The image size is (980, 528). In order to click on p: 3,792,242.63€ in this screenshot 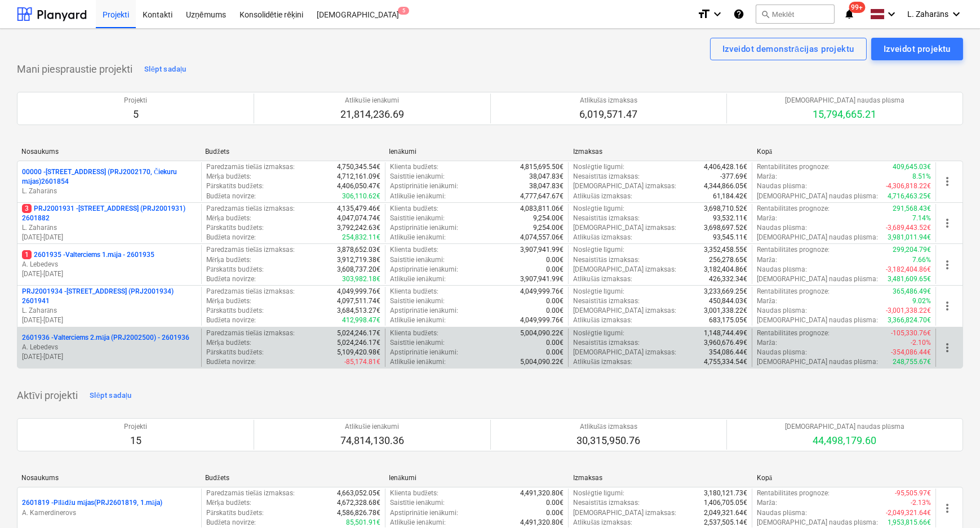, I will do `click(359, 228)`.